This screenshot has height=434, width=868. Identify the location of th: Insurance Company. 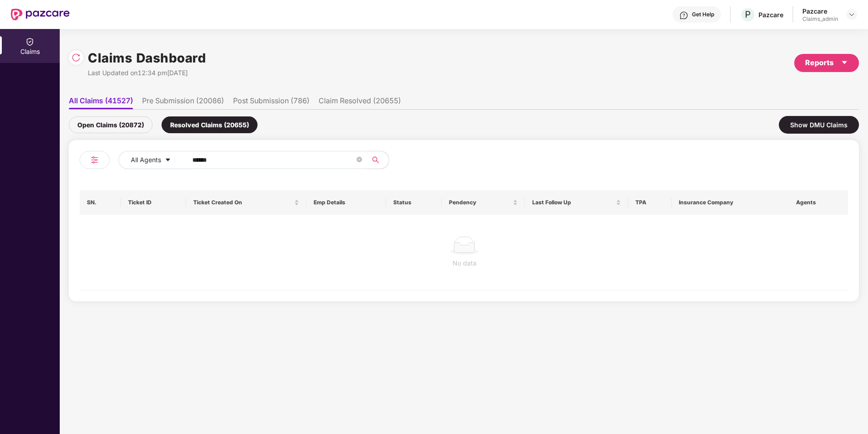
(731, 202).